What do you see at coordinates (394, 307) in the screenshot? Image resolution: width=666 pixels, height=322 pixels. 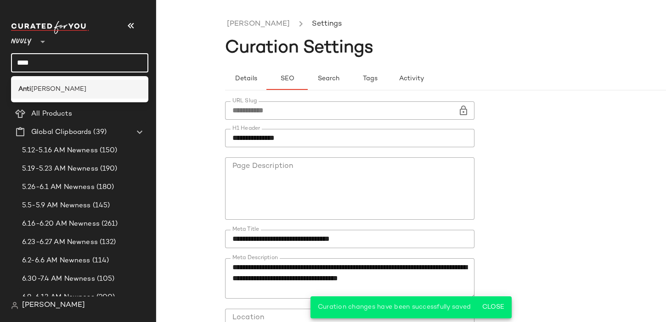 I see `span: Curation changes have been successfully saved` at bounding box center [394, 307].